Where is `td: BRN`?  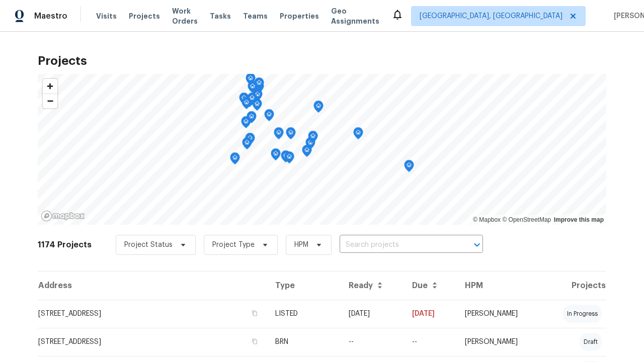 td: BRN is located at coordinates (304, 342).